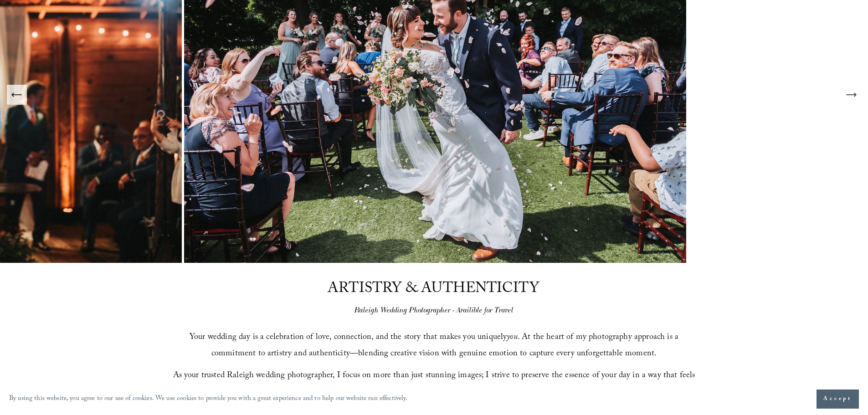 Image resolution: width=868 pixels, height=415 pixels. I want to click on em: you, so click(512, 338).